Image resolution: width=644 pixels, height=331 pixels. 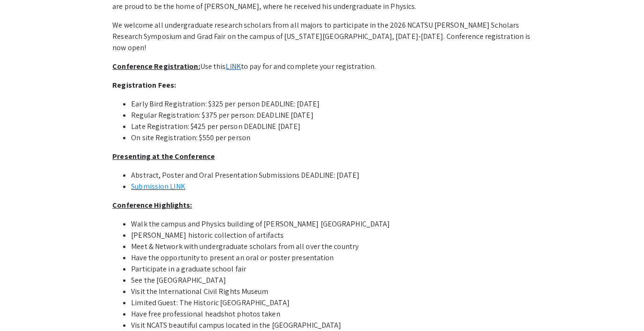 What do you see at coordinates (322, 37) in the screenshot?
I see `p: We welcome all undergraduate research scholars from all majors to participate in the 2026 NCATSU ...` at bounding box center [322, 37].